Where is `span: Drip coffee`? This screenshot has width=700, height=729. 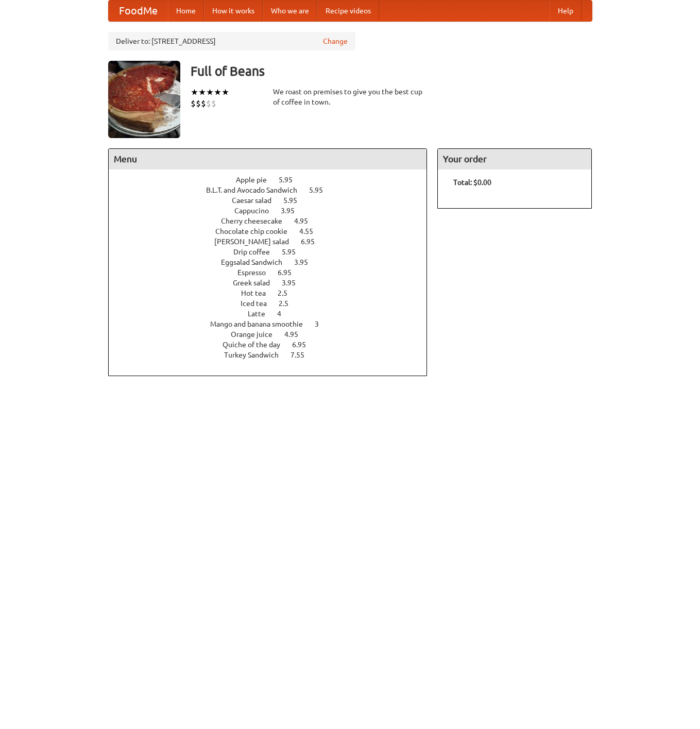
span: Drip coffee is located at coordinates (257, 252).